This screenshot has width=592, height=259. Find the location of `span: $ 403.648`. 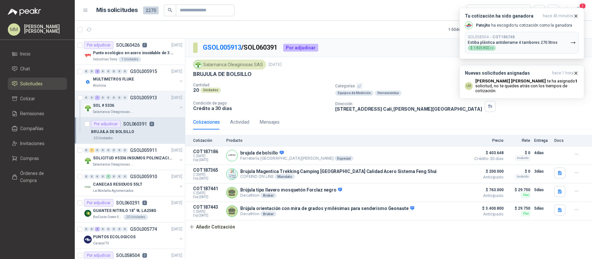

span: $ 403.648 is located at coordinates (487, 153).